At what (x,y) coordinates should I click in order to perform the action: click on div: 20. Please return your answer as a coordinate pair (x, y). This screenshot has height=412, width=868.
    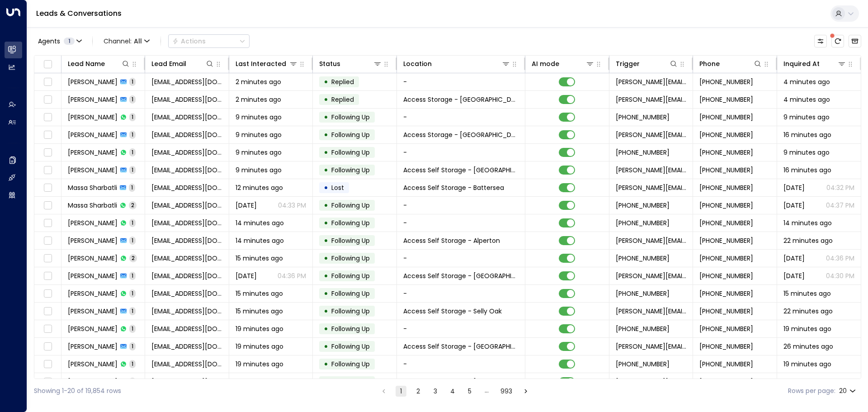
    Looking at the image, I should click on (848, 391).